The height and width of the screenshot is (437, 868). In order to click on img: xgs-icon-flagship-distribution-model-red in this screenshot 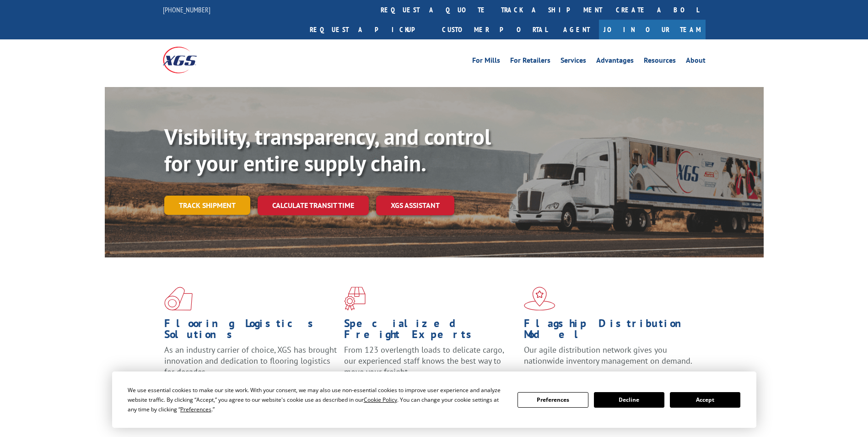, I will do `click(539, 299)`.